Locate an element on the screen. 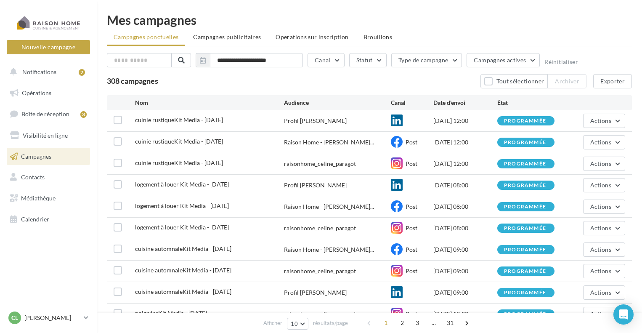 Image resolution: width=642 pixels, height=333 pixels. span: Brouillons is located at coordinates (378, 37).